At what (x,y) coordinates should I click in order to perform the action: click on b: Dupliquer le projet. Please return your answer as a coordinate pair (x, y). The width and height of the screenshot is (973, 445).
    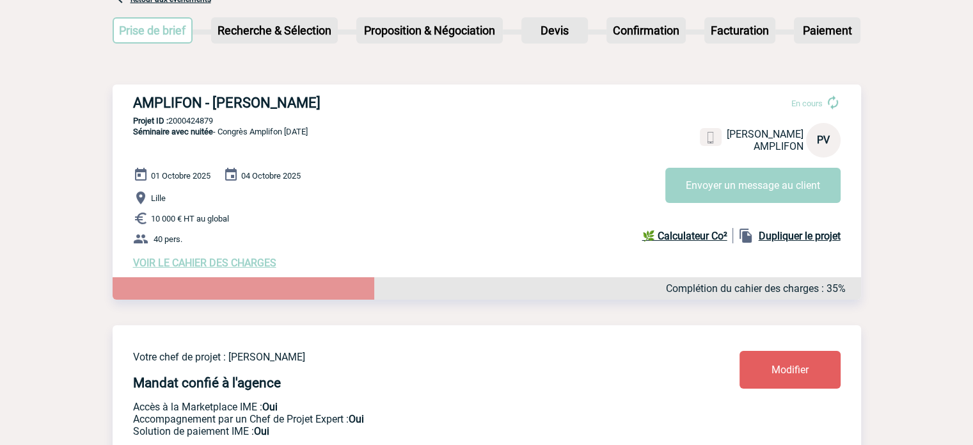
    Looking at the image, I should click on (800, 235).